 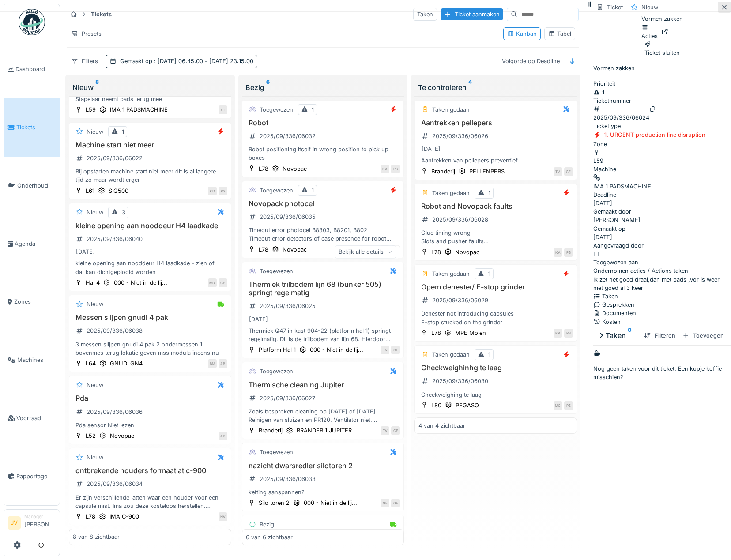 I want to click on div: L59, so click(x=599, y=160).